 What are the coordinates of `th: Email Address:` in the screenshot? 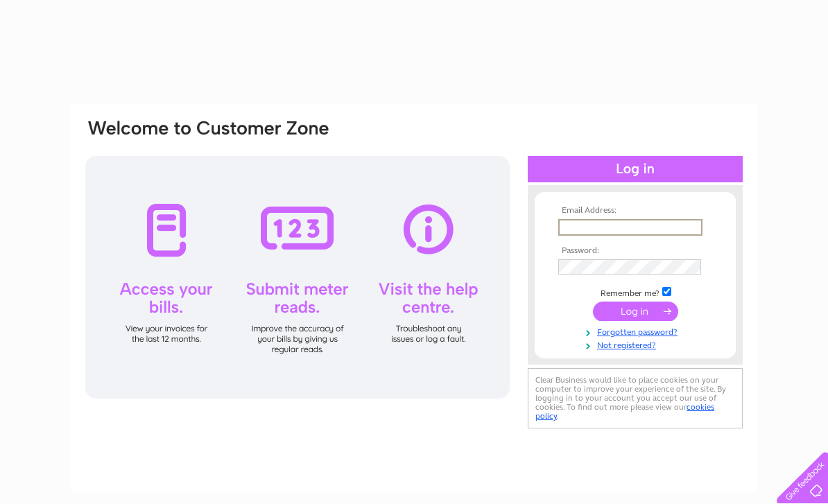 It's located at (635, 211).